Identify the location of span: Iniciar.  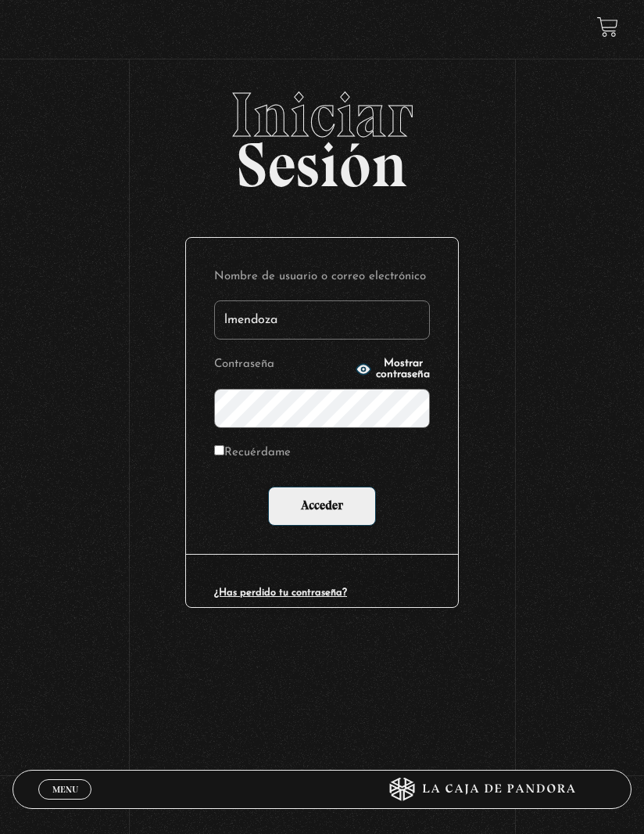
(321, 115).